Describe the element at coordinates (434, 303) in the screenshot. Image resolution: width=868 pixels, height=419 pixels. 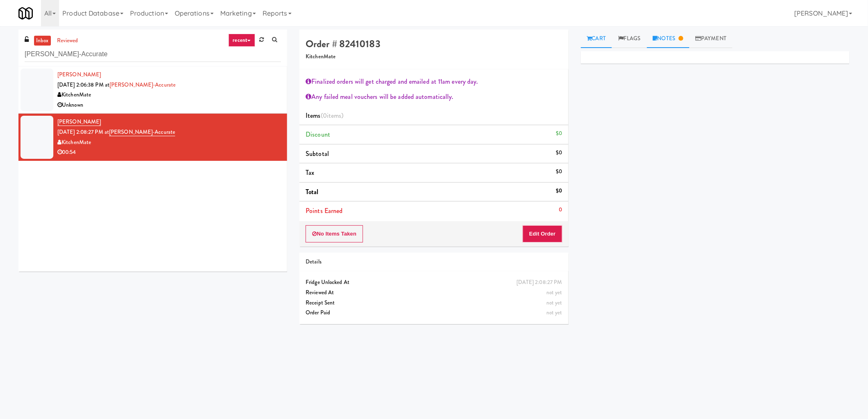
I see `div: Receipt Sent` at that location.